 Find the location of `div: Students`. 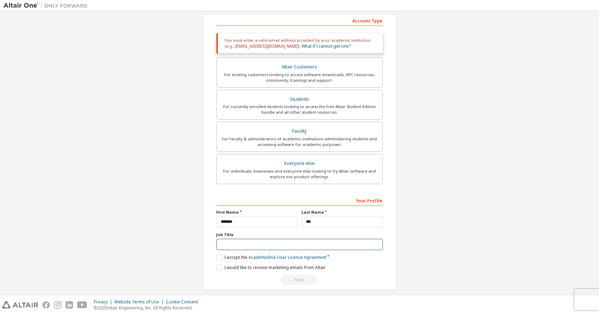

div: Students is located at coordinates (300, 99).